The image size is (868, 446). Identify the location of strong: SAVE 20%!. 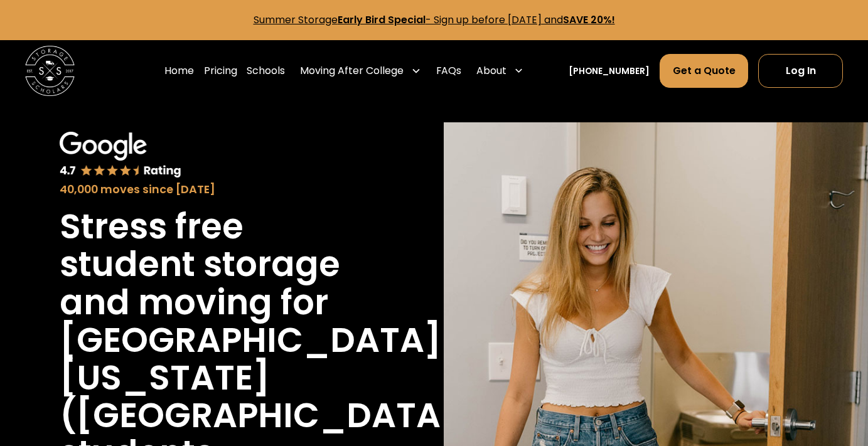
(589, 19).